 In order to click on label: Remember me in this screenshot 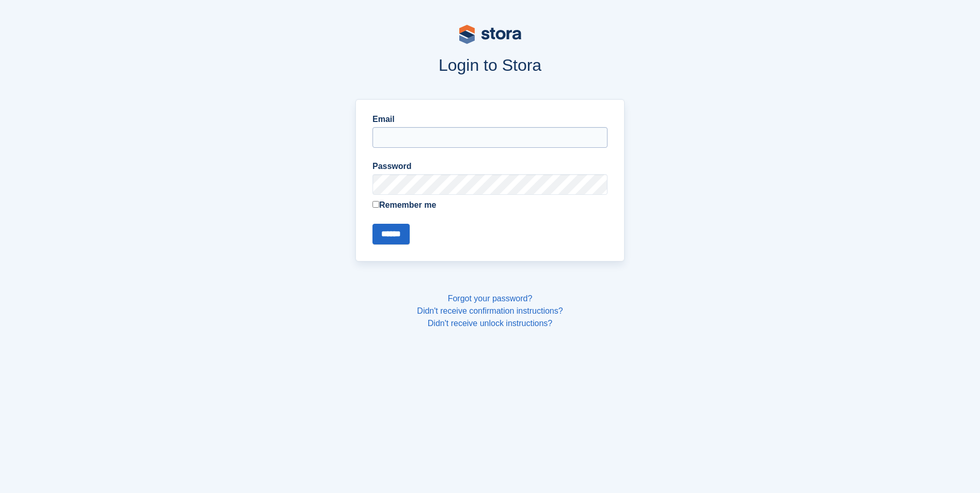, I will do `click(489, 205)`.